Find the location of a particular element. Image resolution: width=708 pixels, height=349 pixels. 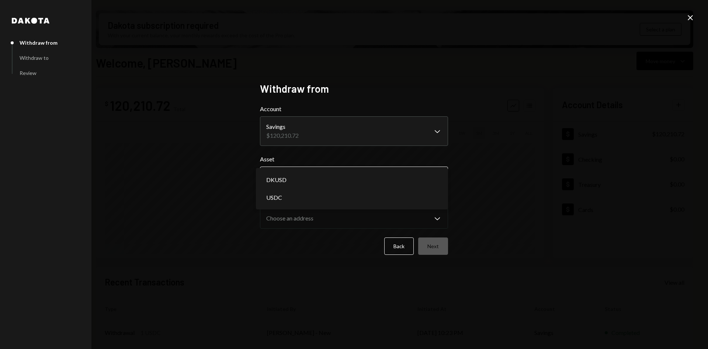

button: Back is located at coordinates (399, 246).